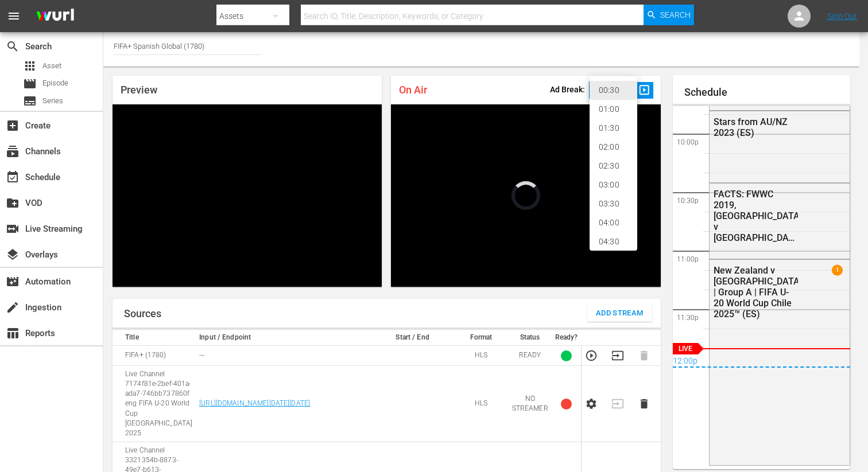 This screenshot has height=472, width=868. What do you see at coordinates (613, 242) in the screenshot?
I see `li: 04:30` at bounding box center [613, 242].